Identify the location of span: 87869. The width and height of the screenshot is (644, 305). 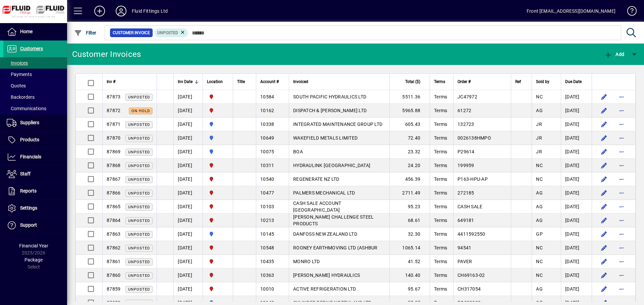
(113, 152).